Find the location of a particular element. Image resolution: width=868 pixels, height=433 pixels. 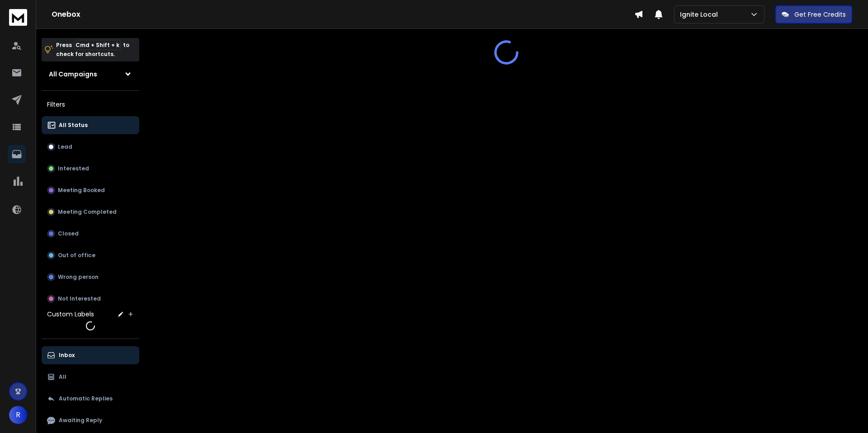

button: Meeting Completed is located at coordinates (90, 212).